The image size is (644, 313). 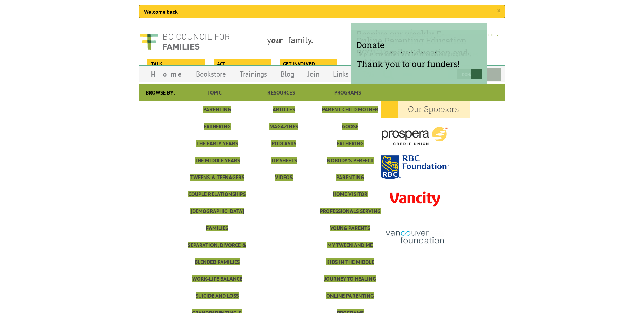 I want to click on a: Couple Relationships, so click(x=217, y=195).